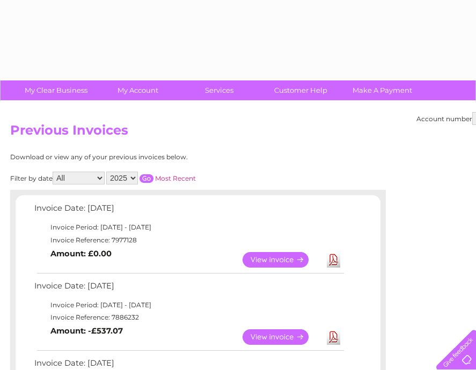 The image size is (476, 370). What do you see at coordinates (86, 331) in the screenshot?
I see `b: Amount: -£537.07` at bounding box center [86, 331].